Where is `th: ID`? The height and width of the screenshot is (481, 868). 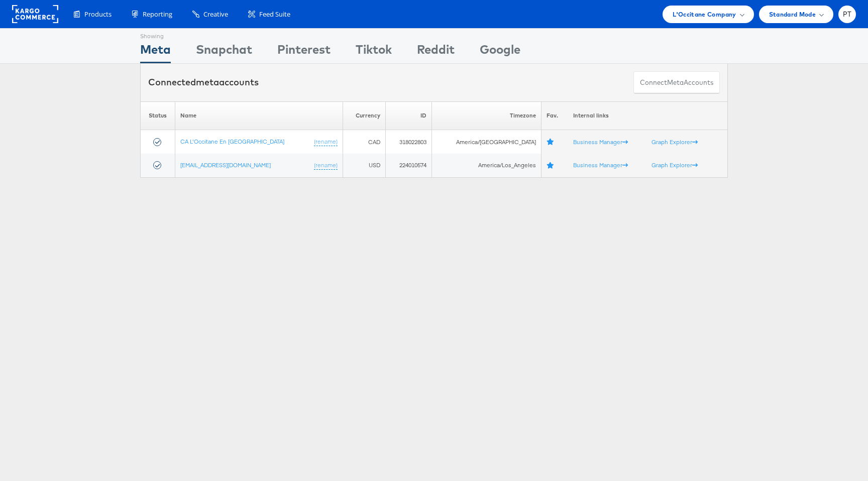 th: ID is located at coordinates (409, 115).